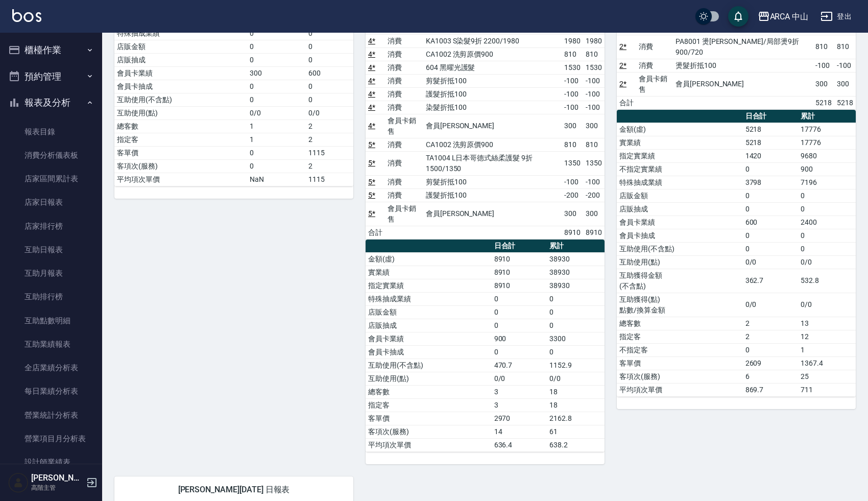  Describe the element at coordinates (51, 76) in the screenshot. I see `button: 預約管理` at that location.